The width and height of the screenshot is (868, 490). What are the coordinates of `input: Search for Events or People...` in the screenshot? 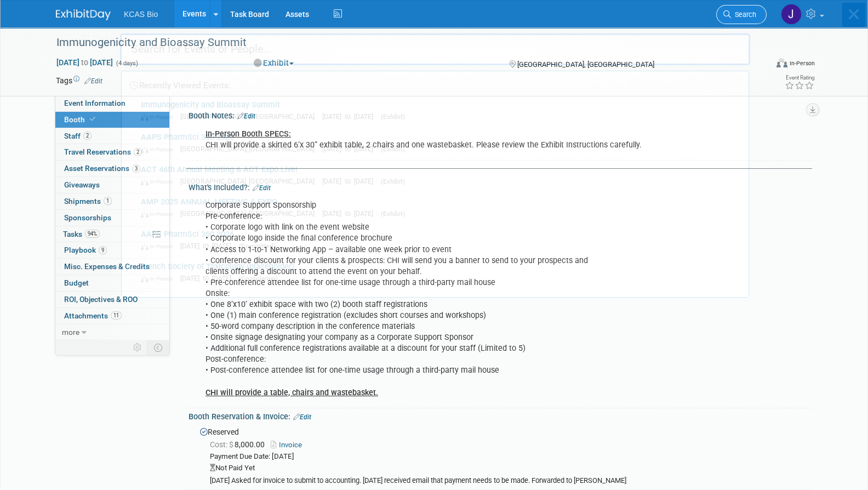 It's located at (436, 49).